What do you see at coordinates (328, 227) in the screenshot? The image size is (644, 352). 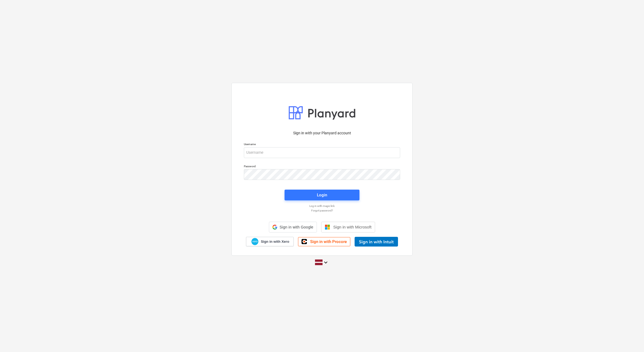 I see `img: Microsoft logo` at bounding box center [328, 227].